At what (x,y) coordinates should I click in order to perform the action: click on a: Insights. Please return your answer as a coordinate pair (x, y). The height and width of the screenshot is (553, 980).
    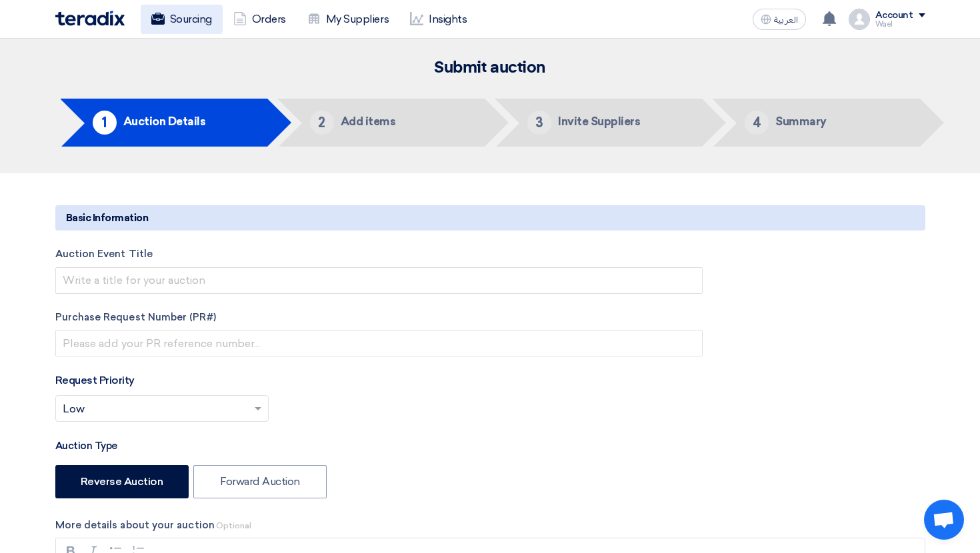
    Looking at the image, I should click on (438, 19).